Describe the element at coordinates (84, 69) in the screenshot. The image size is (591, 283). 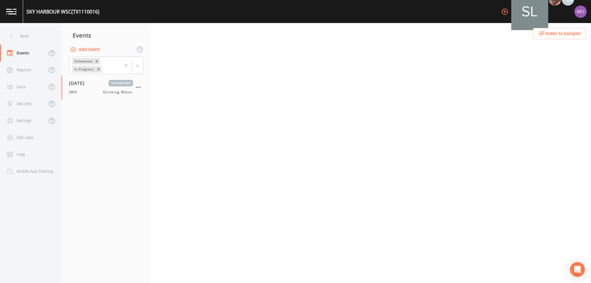
I see `div: In Progress` at that location.